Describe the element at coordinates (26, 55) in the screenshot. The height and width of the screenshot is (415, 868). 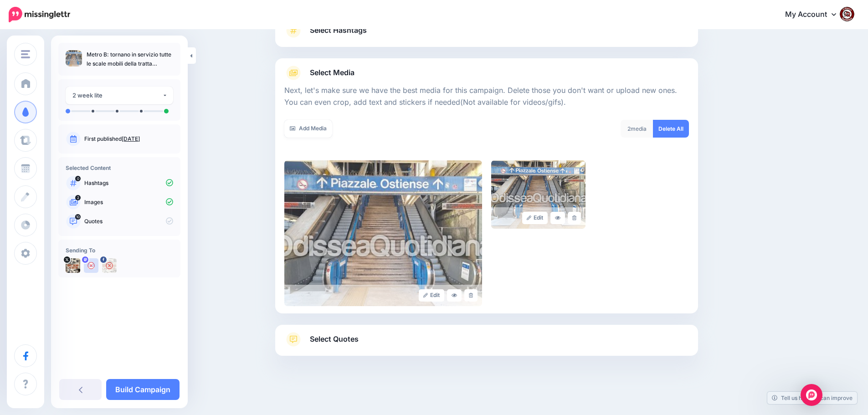
I see `img: menu.png` at that location.